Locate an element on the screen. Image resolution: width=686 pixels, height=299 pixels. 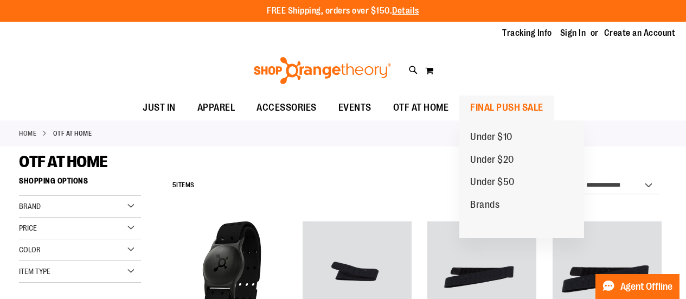
span: Brand is located at coordinates (30, 206).